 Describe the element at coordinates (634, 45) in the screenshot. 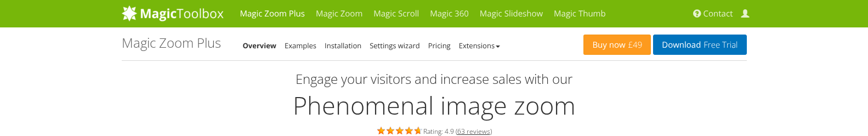

I see `span: £49` at that location.